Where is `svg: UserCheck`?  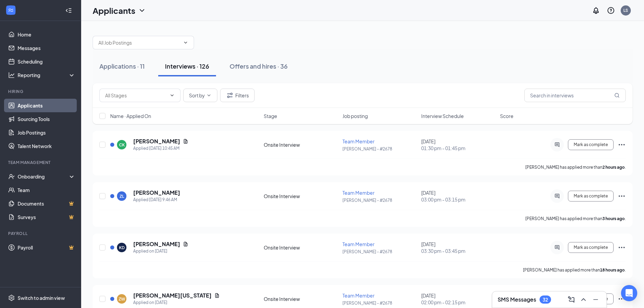
svg: UserCheck is located at coordinates (11, 177).